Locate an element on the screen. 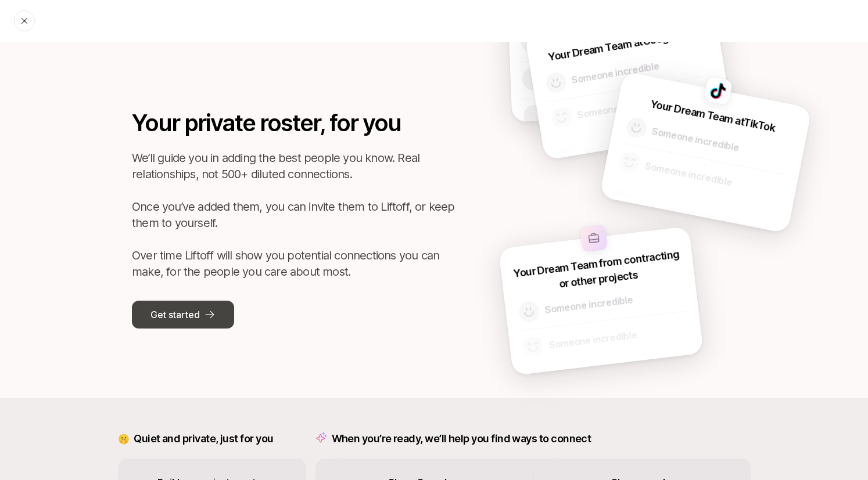 This screenshot has width=868, height=480. button: Get started is located at coordinates (183, 315).